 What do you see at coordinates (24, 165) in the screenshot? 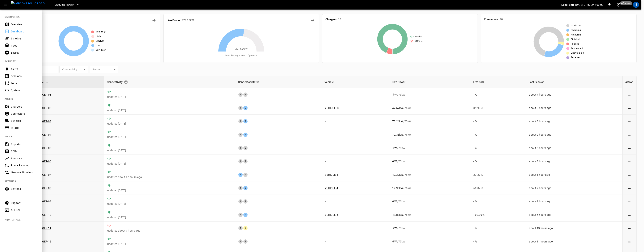
I see `div: Route Planning` at bounding box center [24, 165].